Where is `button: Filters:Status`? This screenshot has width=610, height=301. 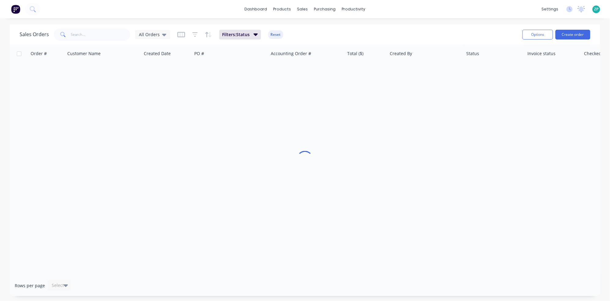
button: Filters:Status is located at coordinates (240, 35).